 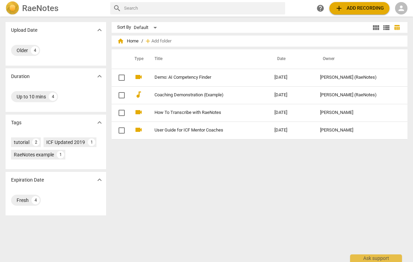 I want to click on button: Upload, so click(x=359, y=8).